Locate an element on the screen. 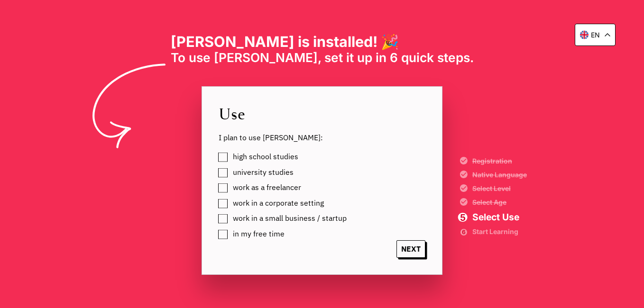 This screenshot has width=644, height=308. span: Select Use is located at coordinates (500, 217).